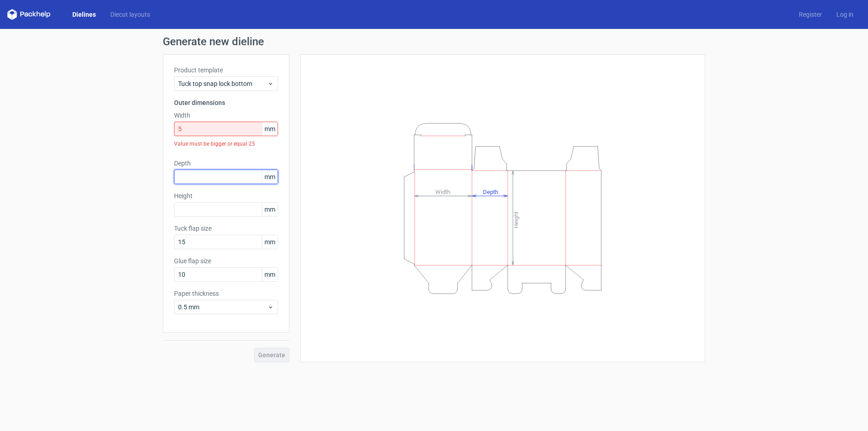 Image resolution: width=868 pixels, height=431 pixels. I want to click on tspan: Height, so click(516, 219).